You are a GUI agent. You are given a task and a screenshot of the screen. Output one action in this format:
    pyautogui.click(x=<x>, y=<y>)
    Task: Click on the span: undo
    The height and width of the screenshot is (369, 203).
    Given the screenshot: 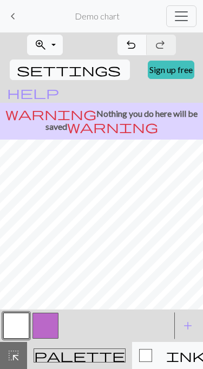 What is the action you would take?
    pyautogui.click(x=131, y=45)
    